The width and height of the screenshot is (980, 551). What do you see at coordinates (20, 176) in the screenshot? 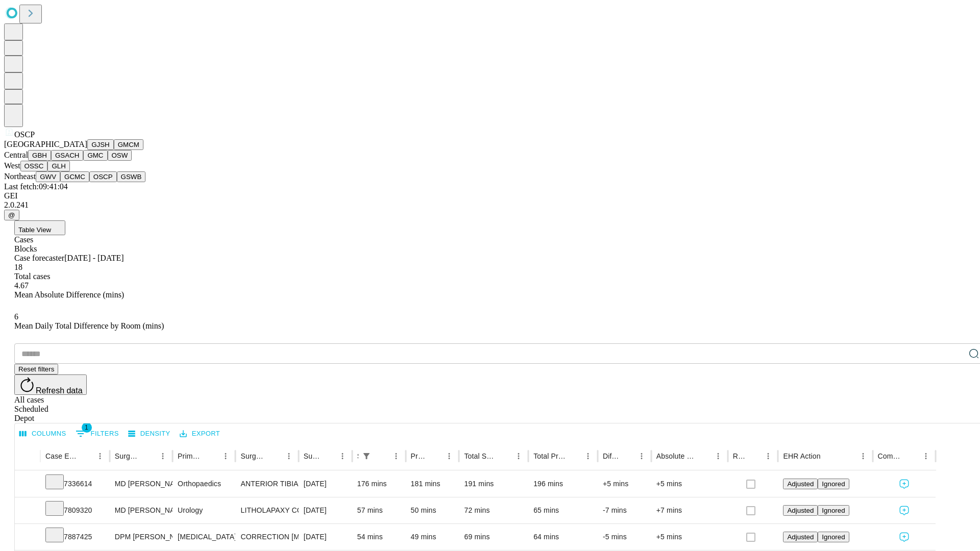
I see `span: Northeast` at bounding box center [20, 176].